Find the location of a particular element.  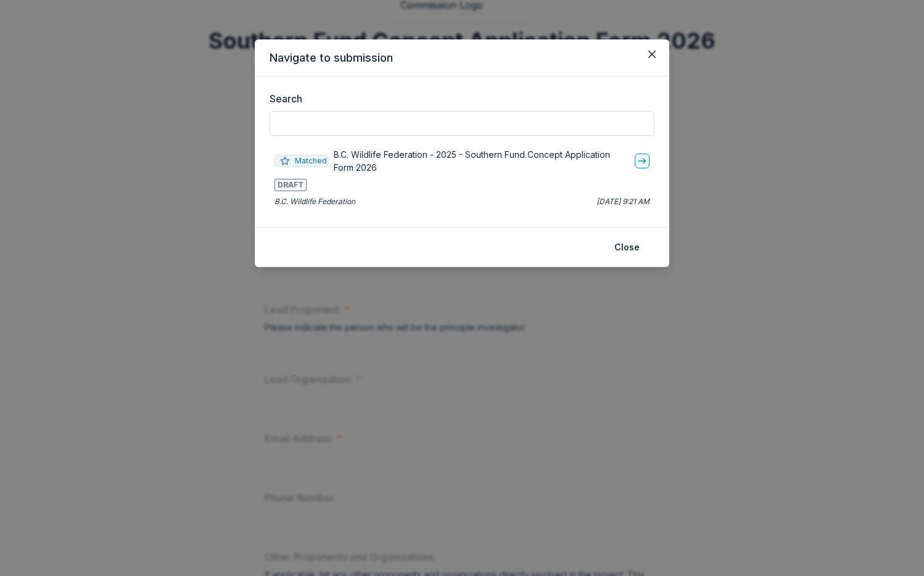

a: go-to is located at coordinates (643, 161).